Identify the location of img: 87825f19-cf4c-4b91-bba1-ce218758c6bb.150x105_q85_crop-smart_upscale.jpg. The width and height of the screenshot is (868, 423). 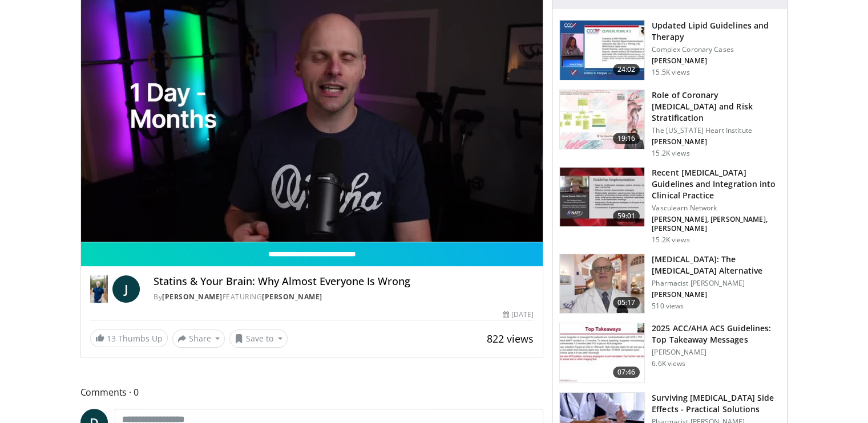
(602, 198).